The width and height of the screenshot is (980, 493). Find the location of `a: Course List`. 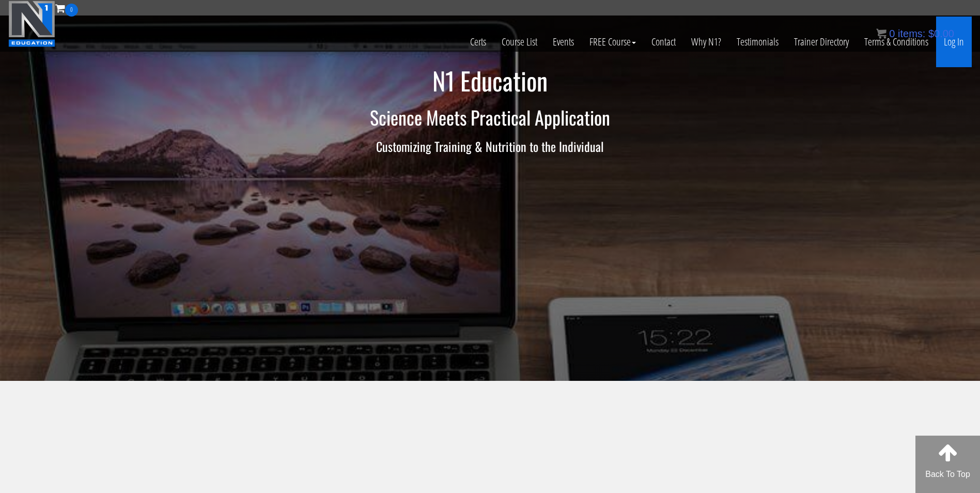

a: Course List is located at coordinates (519, 42).